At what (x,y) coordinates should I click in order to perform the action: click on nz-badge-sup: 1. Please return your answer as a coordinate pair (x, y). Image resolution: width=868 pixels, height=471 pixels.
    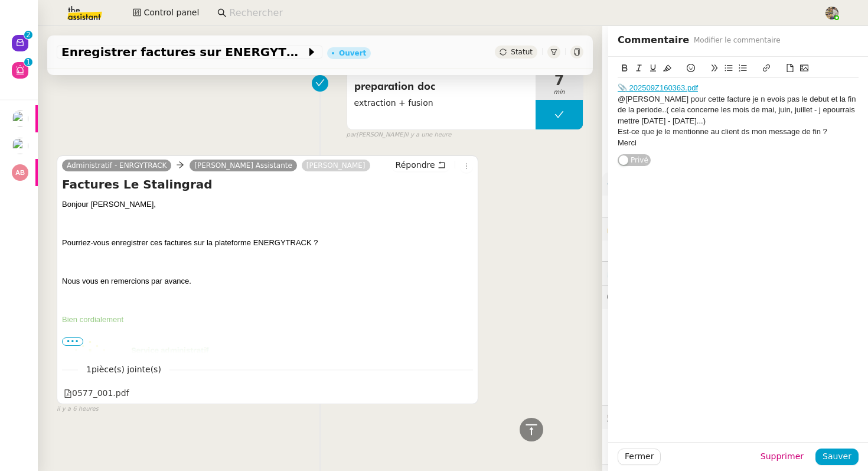
    Looking at the image, I should click on (28, 62).